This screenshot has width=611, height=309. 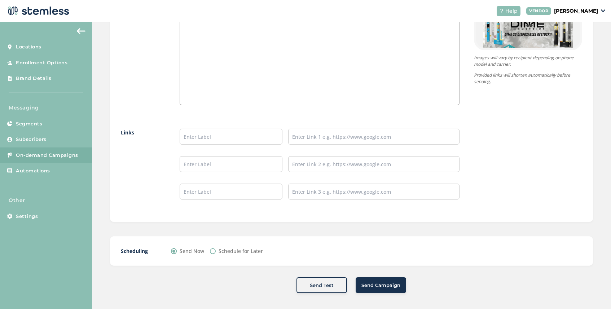 What do you see at coordinates (241, 251) in the screenshot?
I see `label: Schedule for Later` at bounding box center [241, 251].